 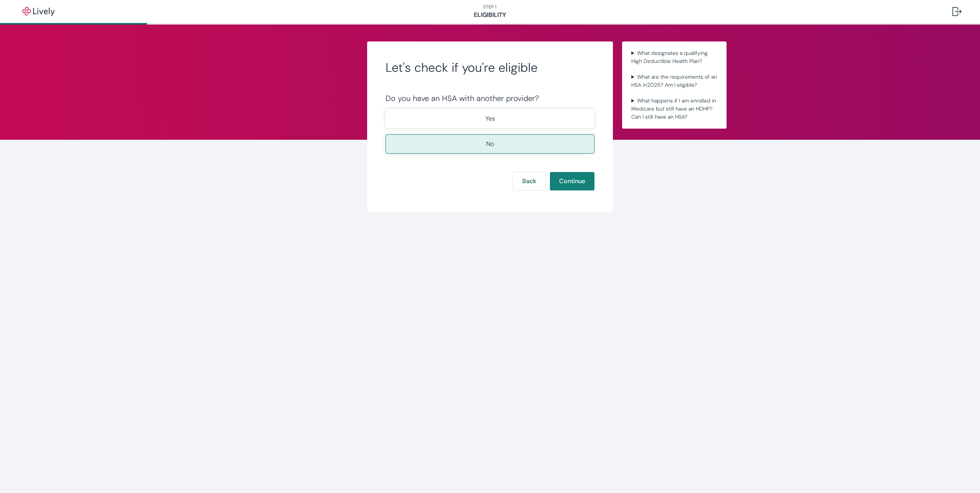 What do you see at coordinates (490, 98) in the screenshot?
I see `div: Do you have an HSA with another provider?` at bounding box center [490, 98].